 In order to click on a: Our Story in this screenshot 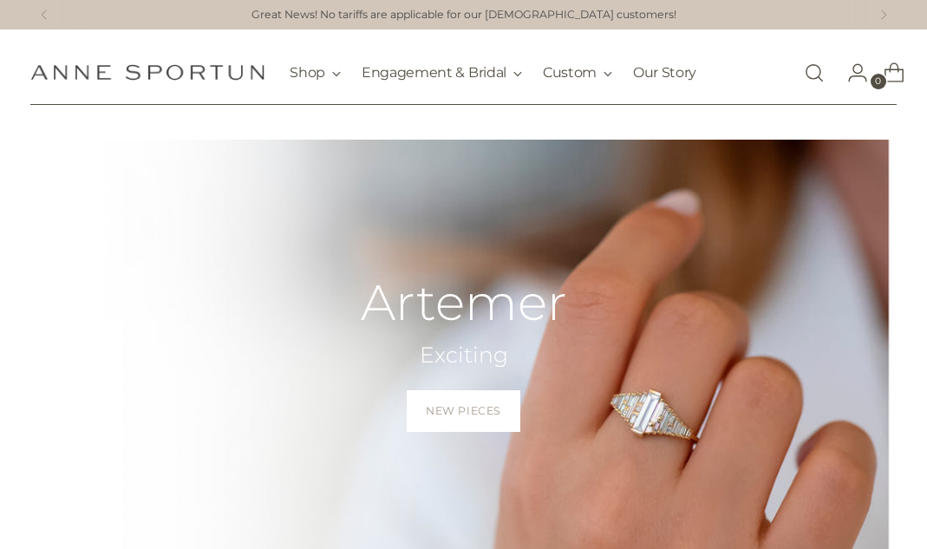, I will do `click(665, 73)`.